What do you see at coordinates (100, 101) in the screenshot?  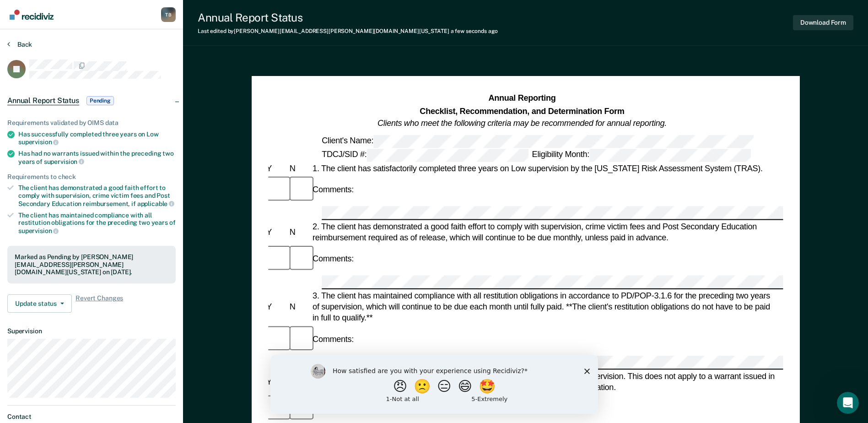 I see `span: Pending` at bounding box center [100, 101].